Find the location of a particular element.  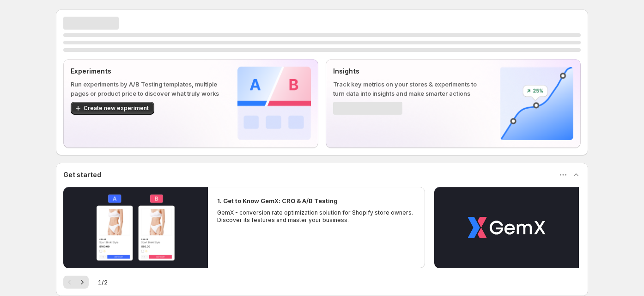

button: Create new experiment is located at coordinates (112, 108).